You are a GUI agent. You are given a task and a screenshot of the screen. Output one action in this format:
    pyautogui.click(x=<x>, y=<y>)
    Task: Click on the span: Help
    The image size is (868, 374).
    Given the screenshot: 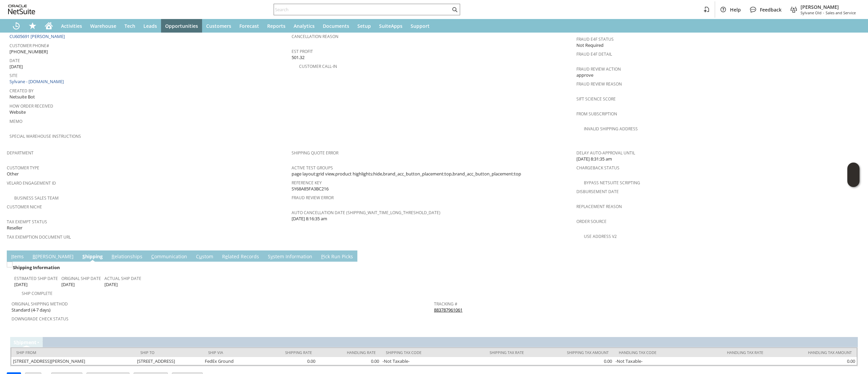 What is the action you would take?
    pyautogui.click(x=735, y=10)
    